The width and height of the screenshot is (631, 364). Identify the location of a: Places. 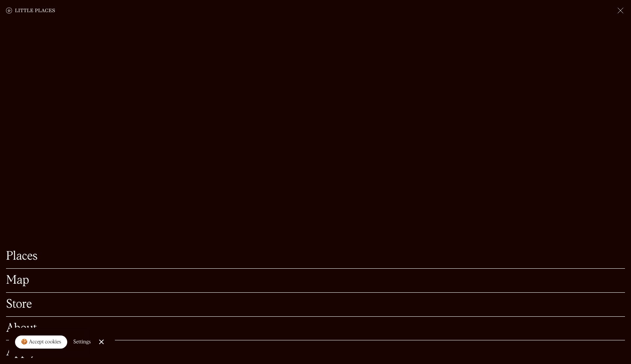
(316, 257).